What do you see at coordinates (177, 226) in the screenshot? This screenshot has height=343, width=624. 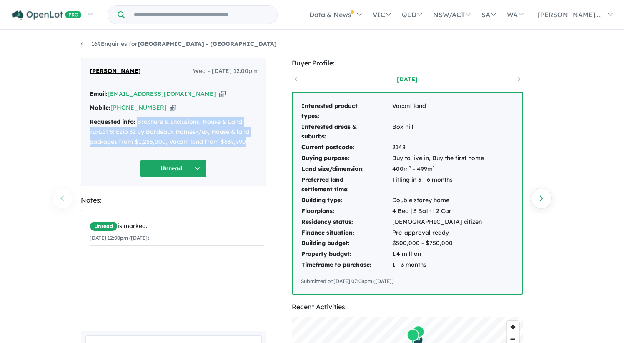 I see `div: is marked.` at bounding box center [177, 226].